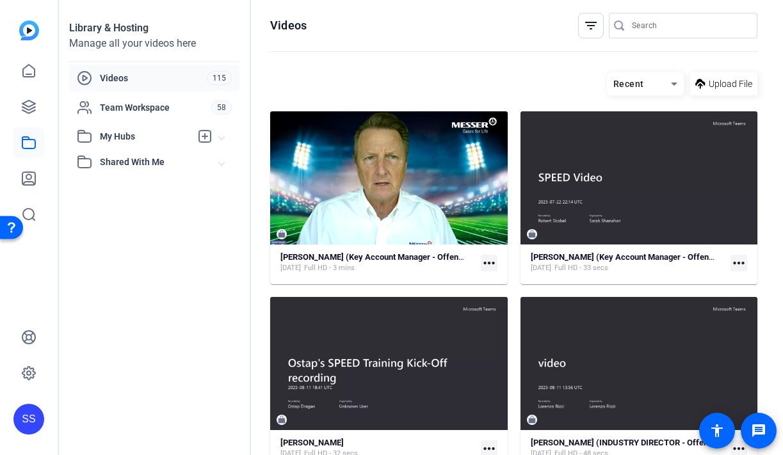 The height and width of the screenshot is (455, 783). I want to click on div: SS, so click(29, 419).